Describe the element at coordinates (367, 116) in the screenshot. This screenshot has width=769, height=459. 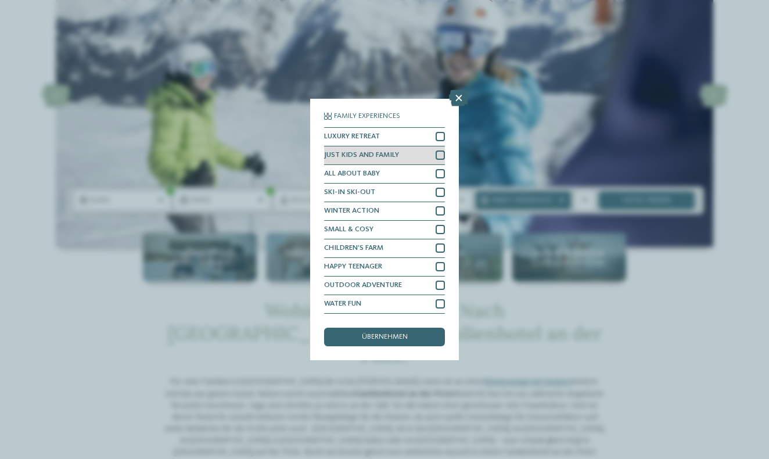
I see `span: Family Experiences` at that location.